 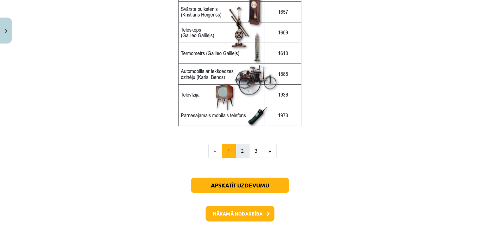 I want to click on button: Nākamā nodarbība, so click(x=240, y=214).